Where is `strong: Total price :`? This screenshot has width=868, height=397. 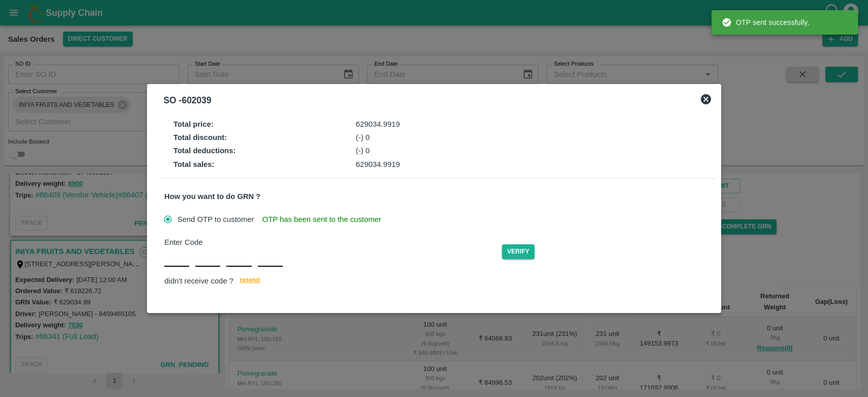
strong: Total price : is located at coordinates (193, 124).